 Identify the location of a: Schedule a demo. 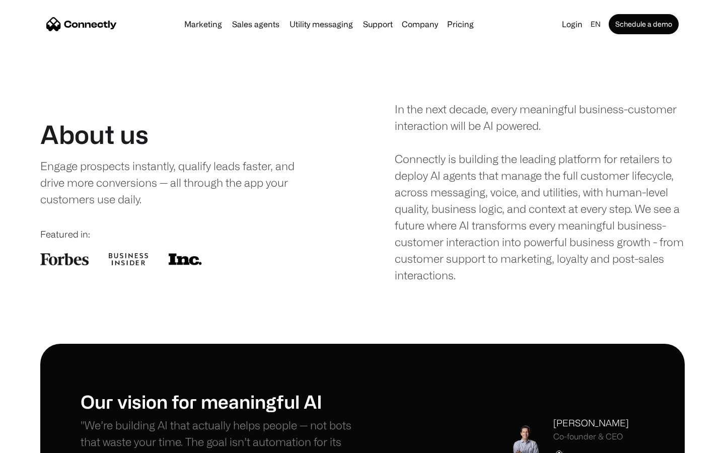
(644, 24).